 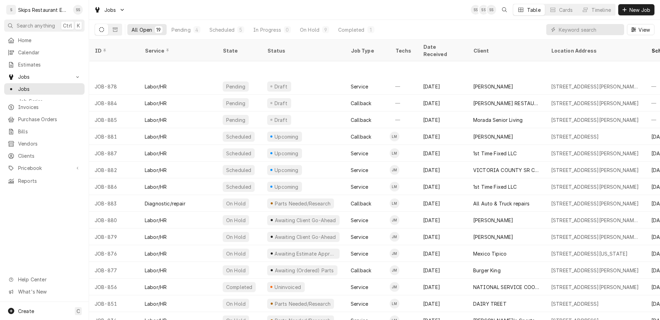 I want to click on div: Cards, so click(x=566, y=10).